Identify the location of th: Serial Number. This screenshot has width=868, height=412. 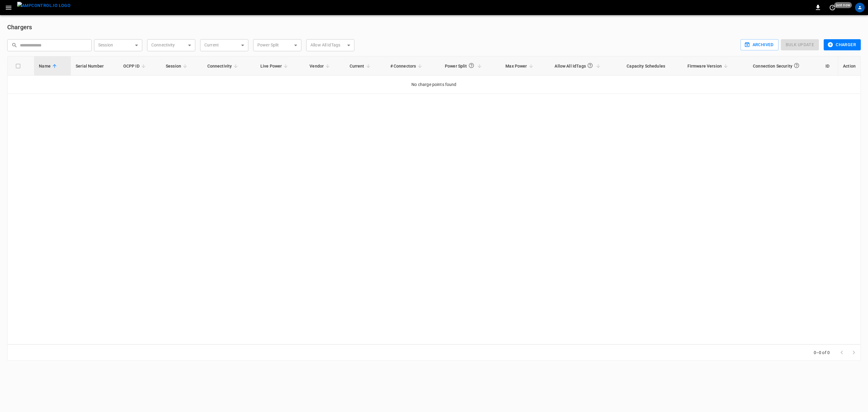
(95, 66).